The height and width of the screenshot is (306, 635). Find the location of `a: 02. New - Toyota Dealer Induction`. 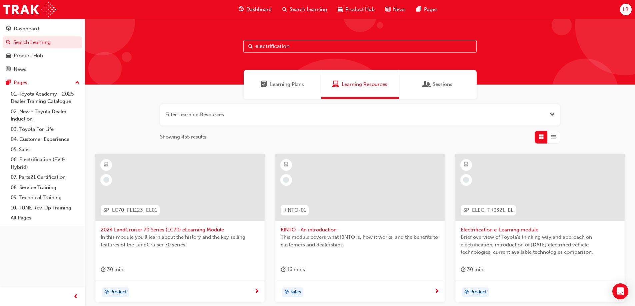

a: 02. New - Toyota Dealer Induction is located at coordinates (45, 115).